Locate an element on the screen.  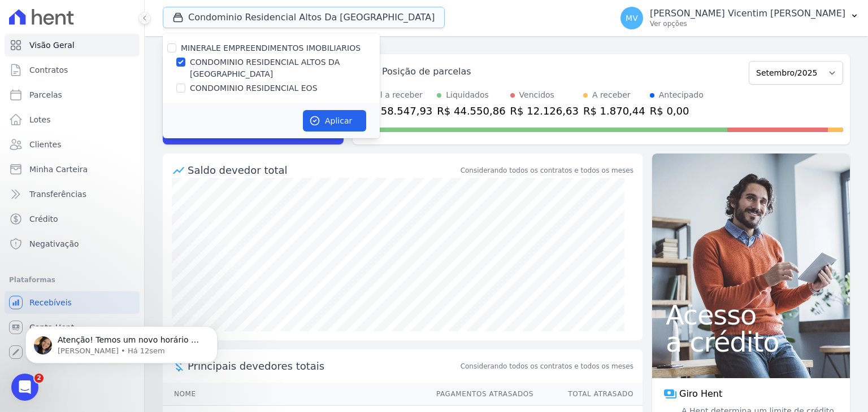
div: R$ 12.126,63 is located at coordinates (544, 111).